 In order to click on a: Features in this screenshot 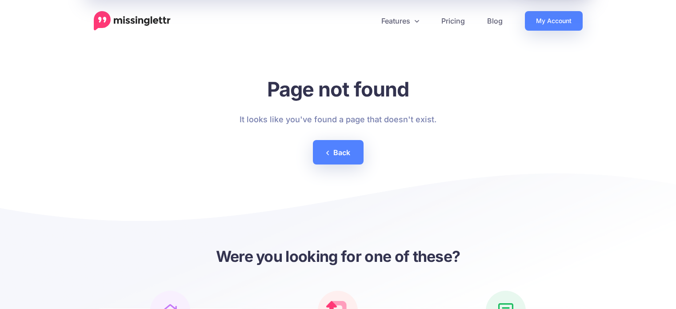, I will do `click(400, 21)`.